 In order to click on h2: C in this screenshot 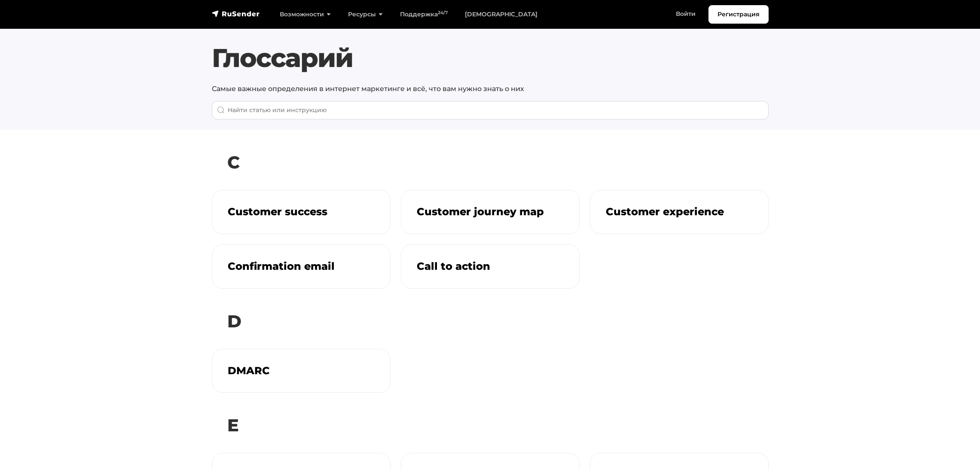, I will do `click(490, 162)`.